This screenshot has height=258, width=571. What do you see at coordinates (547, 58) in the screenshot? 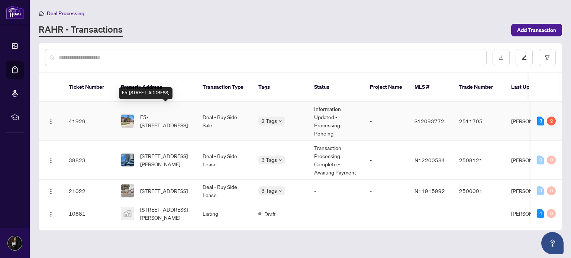
I see `button: filter` at bounding box center [547, 58].